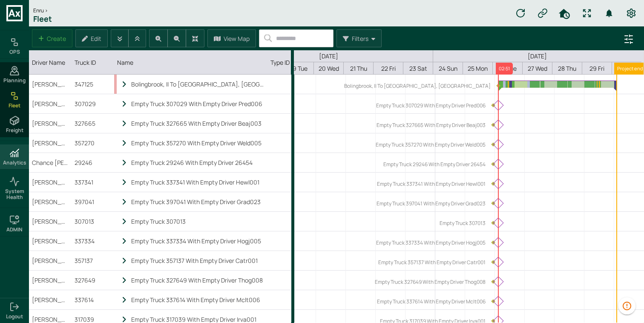 This screenshot has width=644, height=323. Describe the element at coordinates (632, 13) in the screenshot. I see `svg: Preferences` at that location.